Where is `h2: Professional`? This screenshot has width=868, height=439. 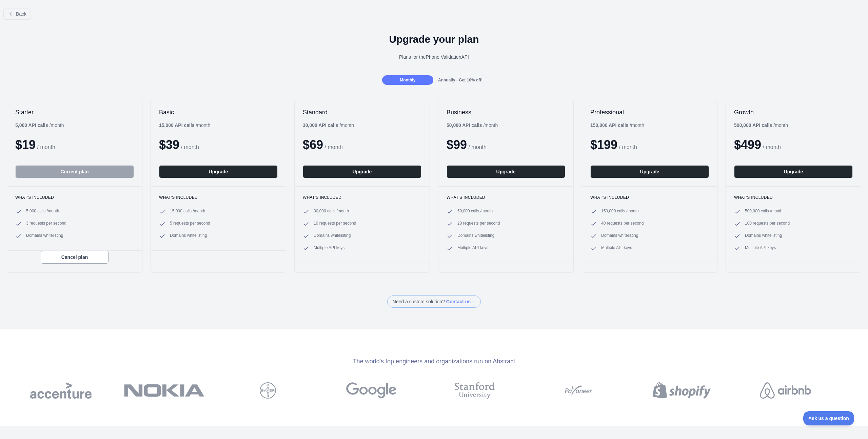 h2: Professional is located at coordinates (649, 112).